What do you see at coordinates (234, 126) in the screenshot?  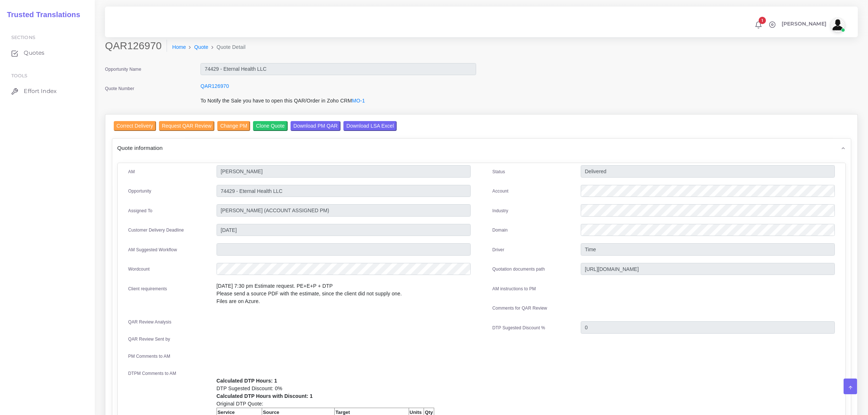 I see `input: Change PM` at bounding box center [234, 126].